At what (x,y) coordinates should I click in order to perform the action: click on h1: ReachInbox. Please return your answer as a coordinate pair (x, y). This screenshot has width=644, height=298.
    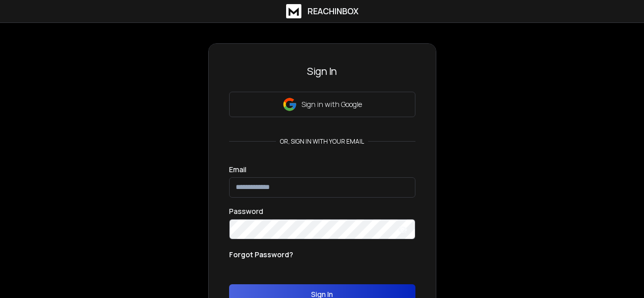
    Looking at the image, I should click on (333, 11).